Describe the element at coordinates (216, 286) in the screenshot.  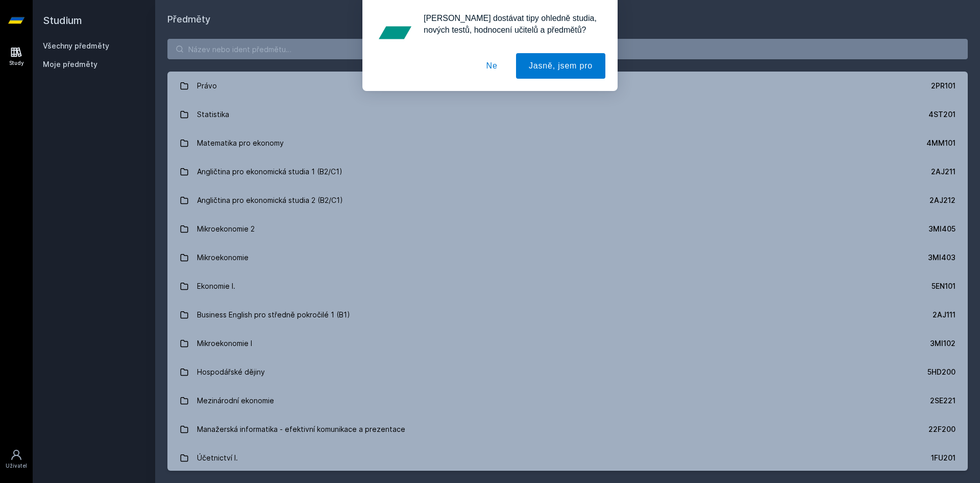
I see `div: Ekonomie I.` at that location.